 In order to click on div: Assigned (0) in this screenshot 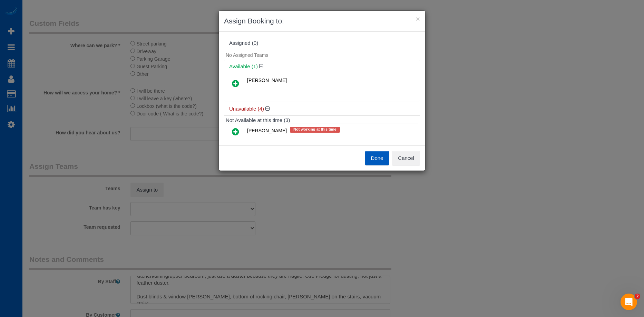, I will do `click(322, 43)`.